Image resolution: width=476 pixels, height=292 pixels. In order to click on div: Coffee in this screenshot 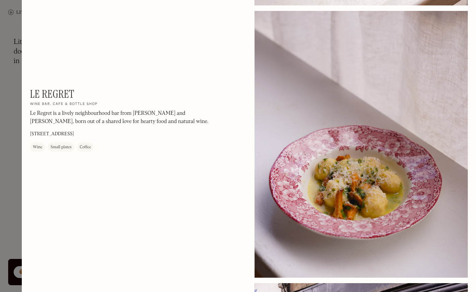, I will do `click(85, 148)`.